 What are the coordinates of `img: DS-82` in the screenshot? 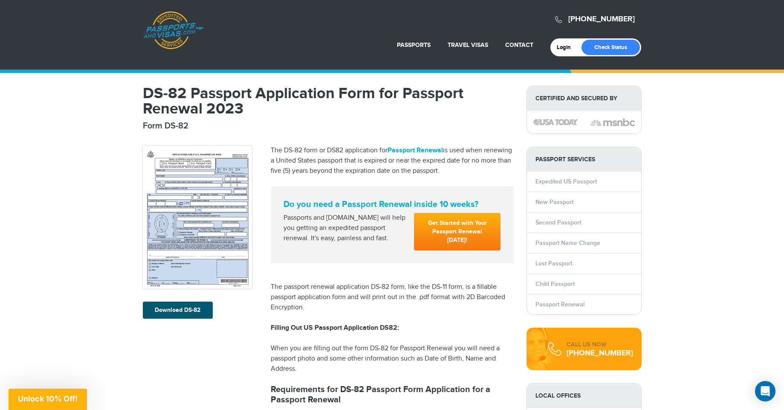 It's located at (198, 217).